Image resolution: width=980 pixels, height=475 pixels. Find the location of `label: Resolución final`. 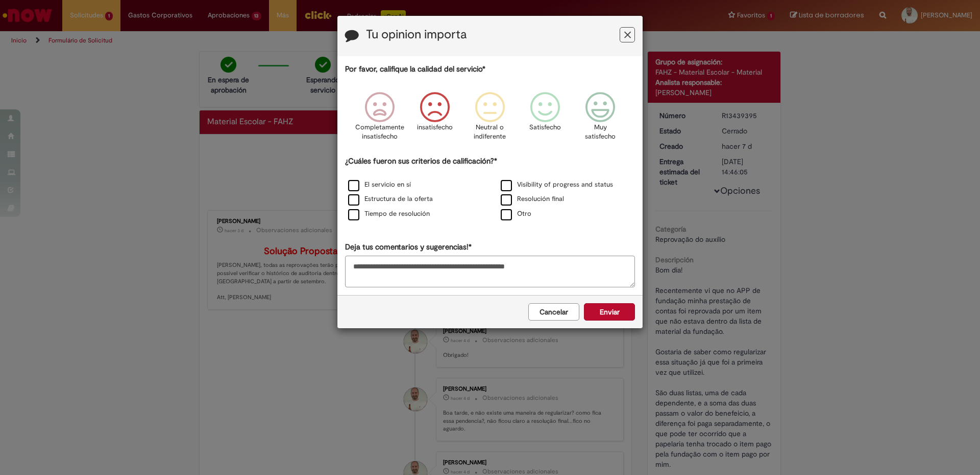

label: Resolución final is located at coordinates (533, 198).